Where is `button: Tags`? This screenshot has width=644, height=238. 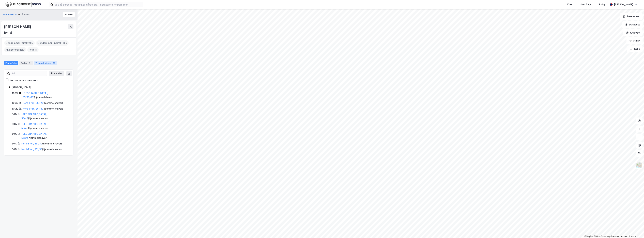 button: Tags is located at coordinates (635, 49).